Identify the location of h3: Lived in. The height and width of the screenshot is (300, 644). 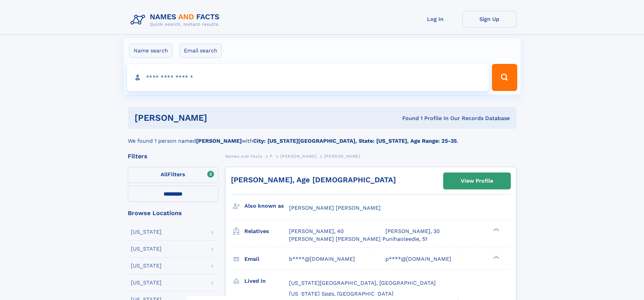
(267, 281).